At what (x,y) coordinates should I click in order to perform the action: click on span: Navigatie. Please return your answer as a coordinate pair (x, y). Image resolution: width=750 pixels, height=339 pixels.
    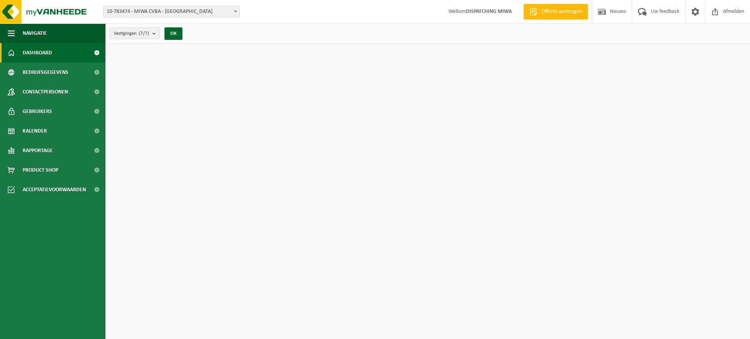
    Looking at the image, I should click on (35, 33).